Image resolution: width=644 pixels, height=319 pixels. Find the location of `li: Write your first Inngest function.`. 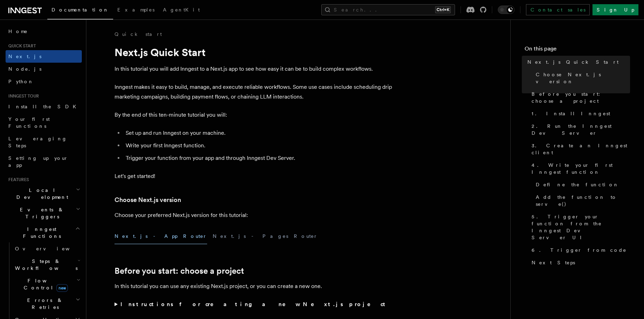

li: Write your first Inngest function. is located at coordinates (258, 145).